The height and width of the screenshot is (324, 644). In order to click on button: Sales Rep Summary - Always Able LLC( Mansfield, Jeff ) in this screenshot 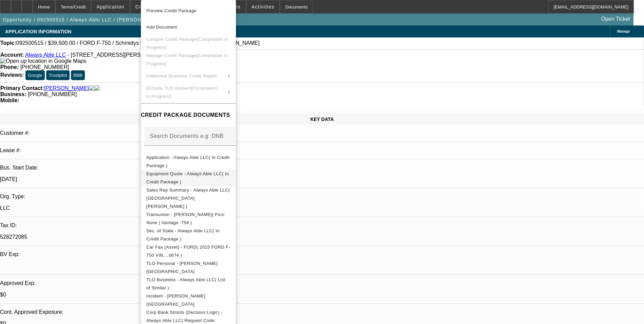, I will do `click(189, 198)`.